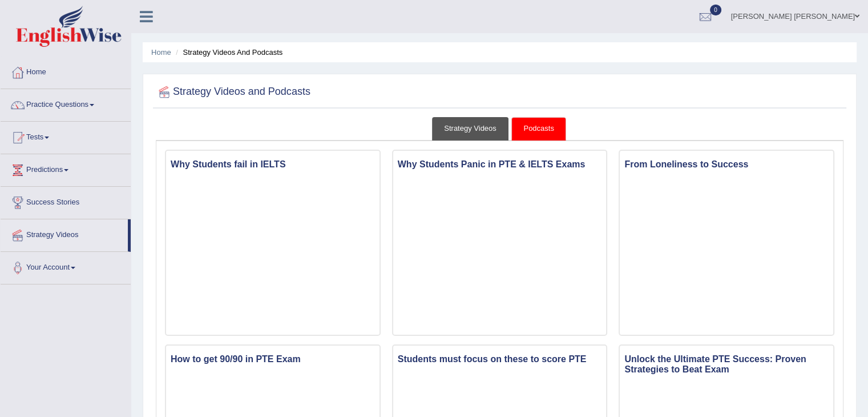 The height and width of the screenshot is (417, 868). What do you see at coordinates (65, 168) in the screenshot?
I see `a: Predictions` at bounding box center [65, 168].